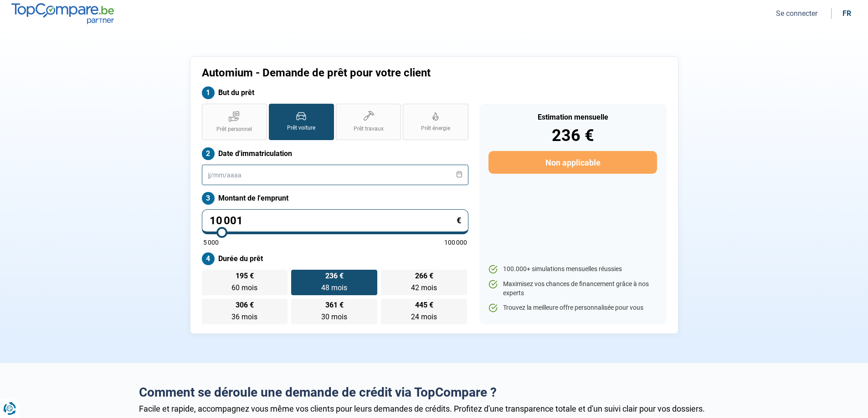 Image resolution: width=868 pixels, height=418 pixels. I want to click on span: Prêt énergie, so click(436, 129).